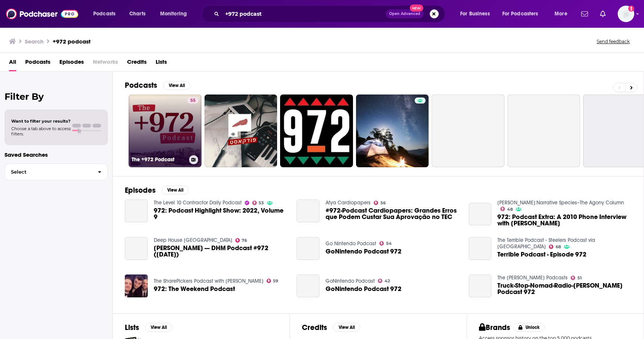  What do you see at coordinates (157, 191) in the screenshot?
I see `a: EpisodesView All` at bounding box center [157, 191].